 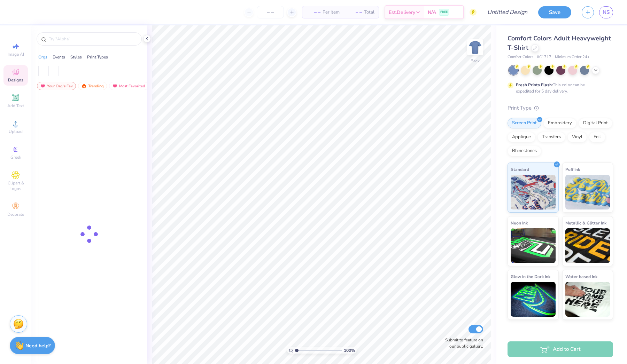 I want to click on input: Try "Alpha", so click(x=93, y=39).